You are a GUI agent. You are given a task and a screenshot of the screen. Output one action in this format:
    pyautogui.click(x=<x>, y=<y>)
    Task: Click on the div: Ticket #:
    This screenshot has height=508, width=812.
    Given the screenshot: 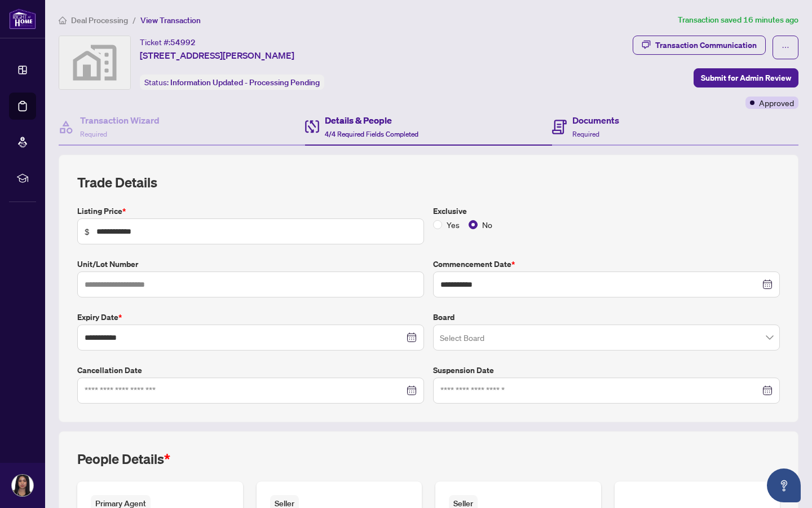 What is the action you would take?
    pyautogui.click(x=168, y=42)
    